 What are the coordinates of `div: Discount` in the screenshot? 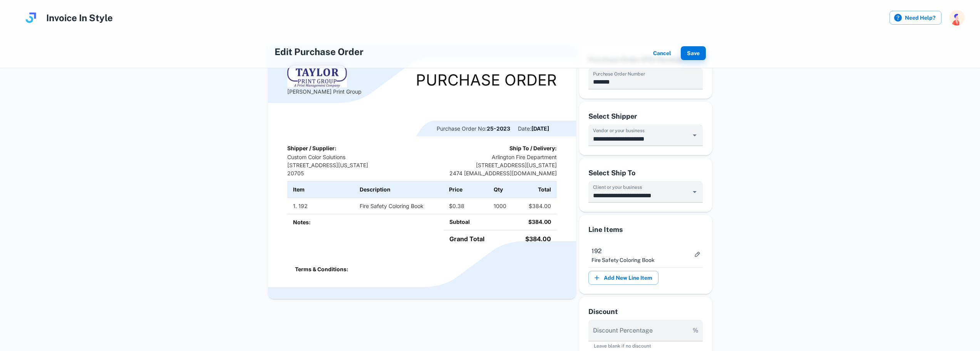 It's located at (645, 311).